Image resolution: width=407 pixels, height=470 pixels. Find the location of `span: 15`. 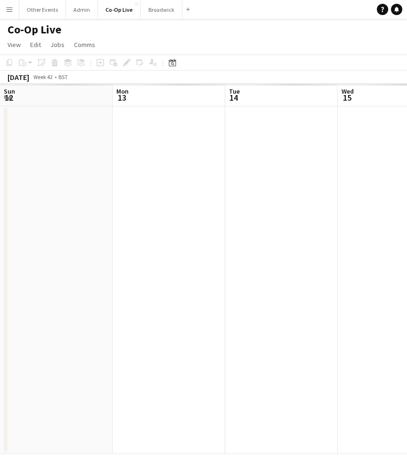

span: 15 is located at coordinates (347, 97).